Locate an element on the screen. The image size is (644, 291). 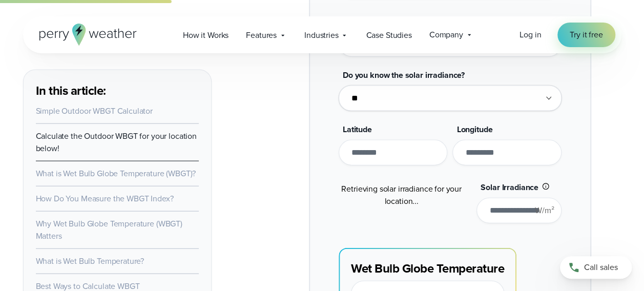
a: How Do You Measure the WBGT Index? is located at coordinates (104, 198).